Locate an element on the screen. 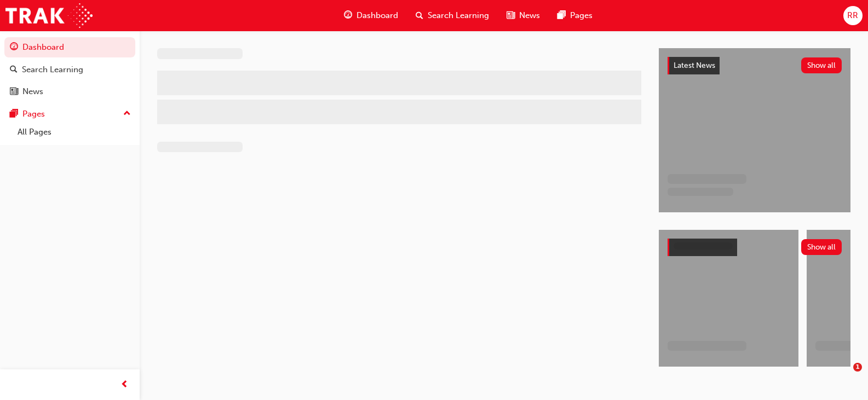 This screenshot has width=868, height=400. img: Trak is located at coordinates (49, 15).